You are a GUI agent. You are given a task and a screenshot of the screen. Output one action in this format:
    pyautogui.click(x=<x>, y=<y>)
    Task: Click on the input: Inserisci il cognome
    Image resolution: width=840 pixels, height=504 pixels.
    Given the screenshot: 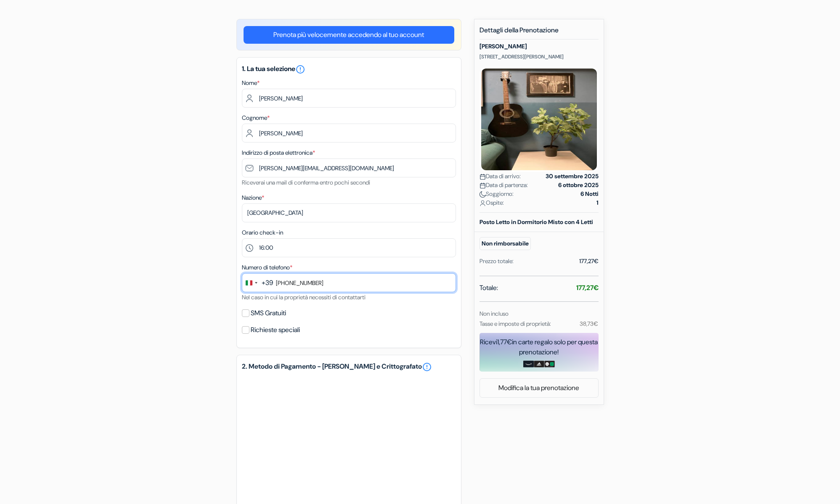 What is the action you would take?
    pyautogui.click(x=349, y=133)
    